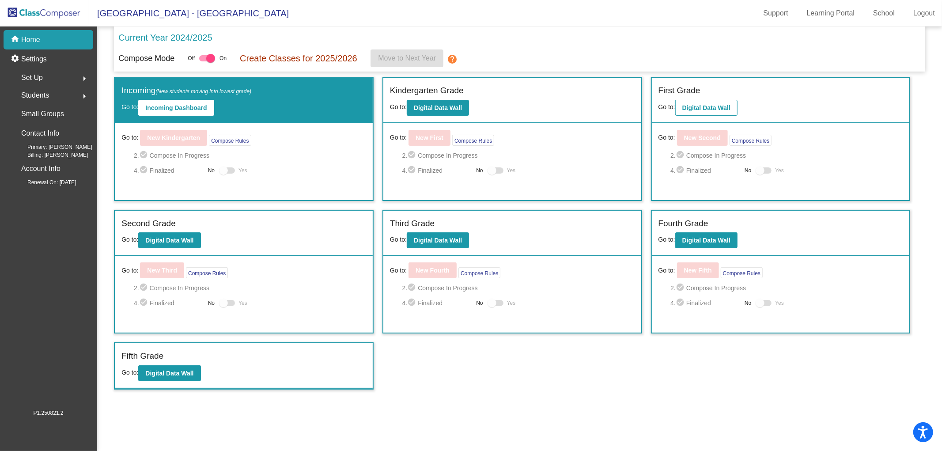 This screenshot has height=451, width=942. Describe the element at coordinates (830, 13) in the screenshot. I see `a: Learning Portal` at that location.